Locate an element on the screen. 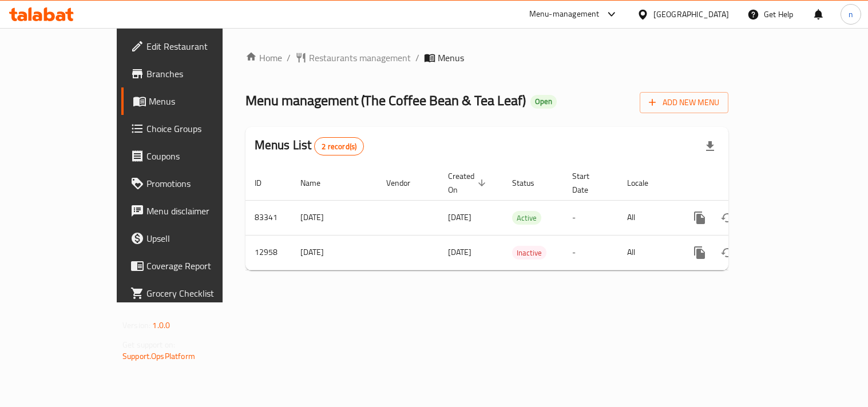  a: Upsell is located at coordinates (191, 238).